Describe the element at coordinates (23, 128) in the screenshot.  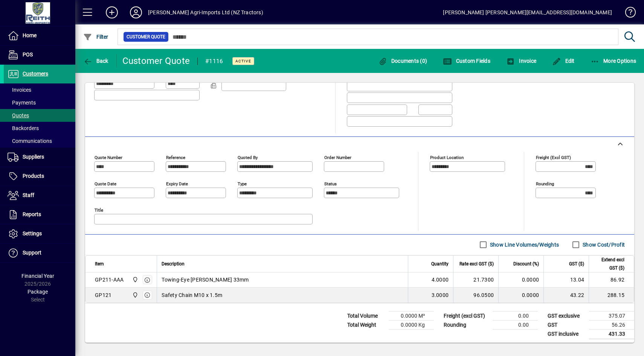
I see `span: Backorders` at that location.